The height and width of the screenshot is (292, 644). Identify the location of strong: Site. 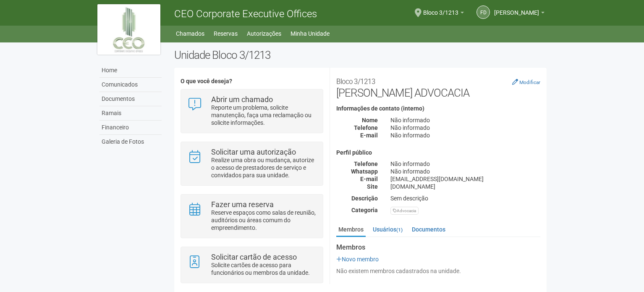
(372, 186).